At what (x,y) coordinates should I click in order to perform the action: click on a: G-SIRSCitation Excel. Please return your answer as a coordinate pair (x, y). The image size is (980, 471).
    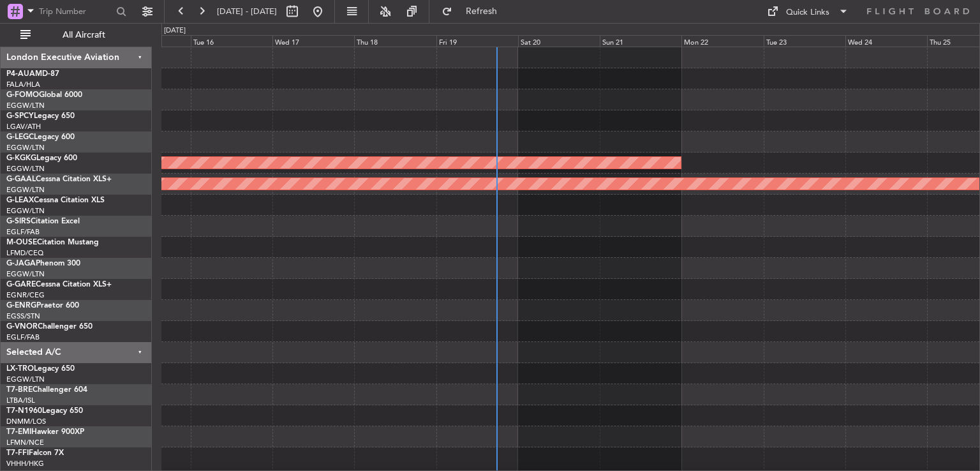
    Looking at the image, I should click on (43, 221).